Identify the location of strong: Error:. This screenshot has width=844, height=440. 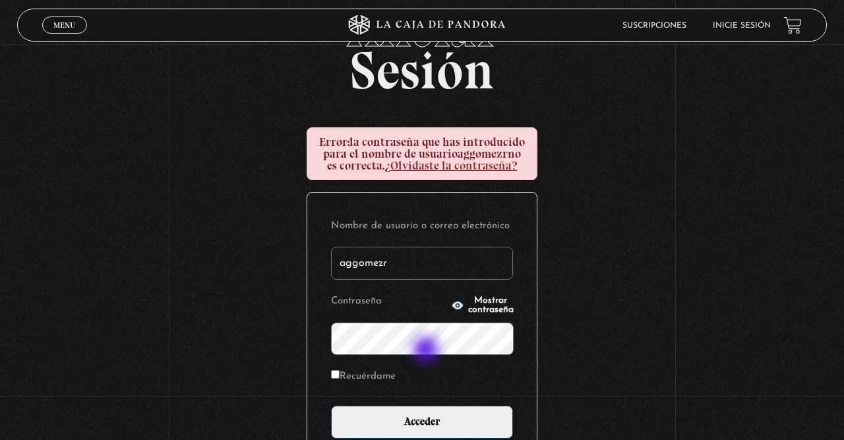
(334, 142).